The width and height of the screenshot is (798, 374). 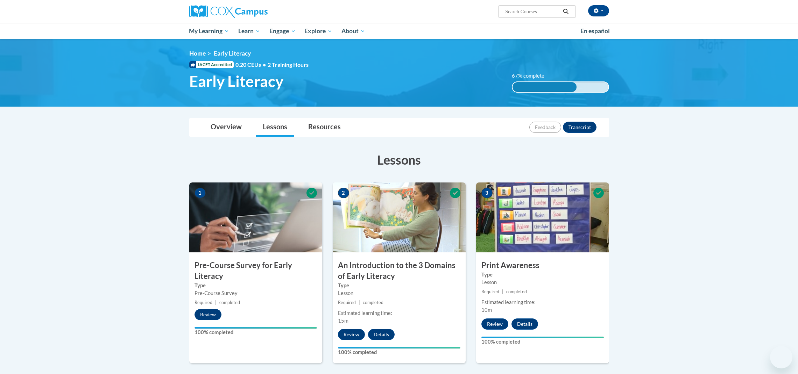 What do you see at coordinates (282, 31) in the screenshot?
I see `span: Engage` at bounding box center [282, 31].